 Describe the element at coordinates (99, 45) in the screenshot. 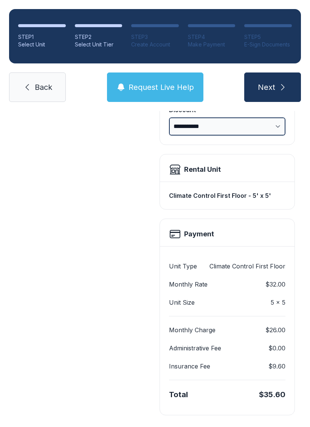

I see `div: Select Unit Tier` at that location.